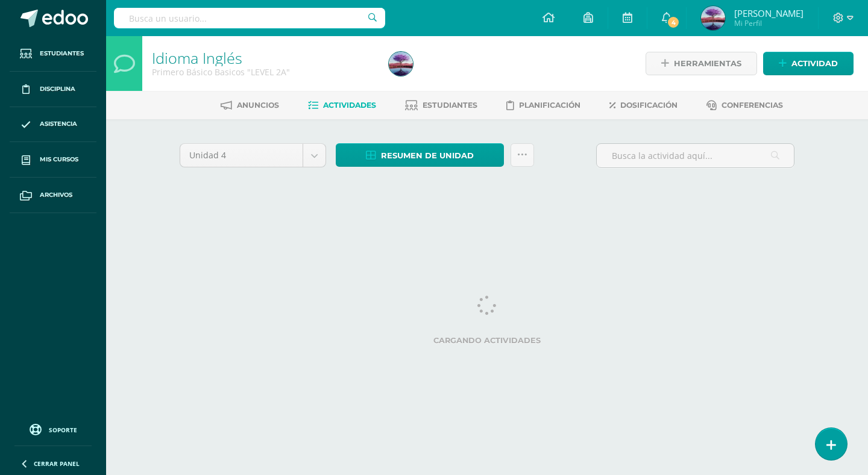 Image resolution: width=868 pixels, height=475 pixels. I want to click on a: Unidad 4, so click(253, 156).